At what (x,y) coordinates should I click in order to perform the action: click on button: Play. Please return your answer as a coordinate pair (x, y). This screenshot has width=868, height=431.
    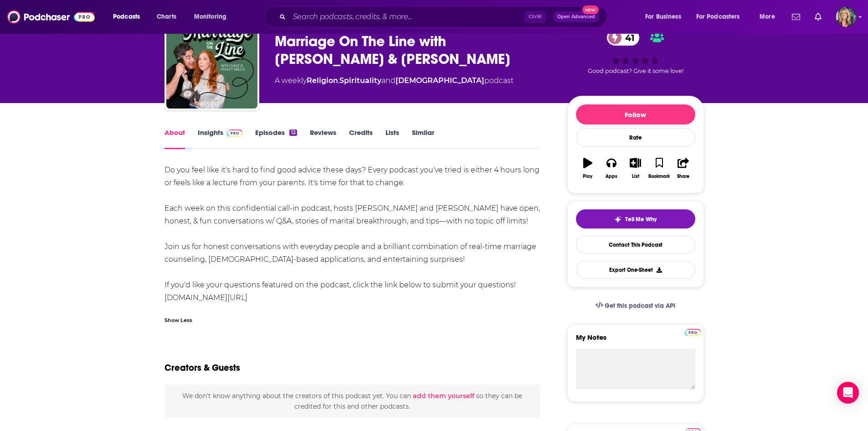
    Looking at the image, I should click on (588, 168).